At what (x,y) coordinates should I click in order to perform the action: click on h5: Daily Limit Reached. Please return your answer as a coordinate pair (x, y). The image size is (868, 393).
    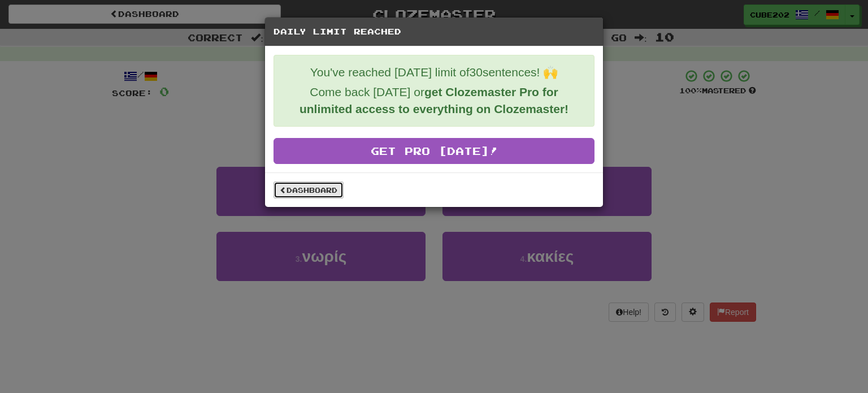
    Looking at the image, I should click on (434, 32).